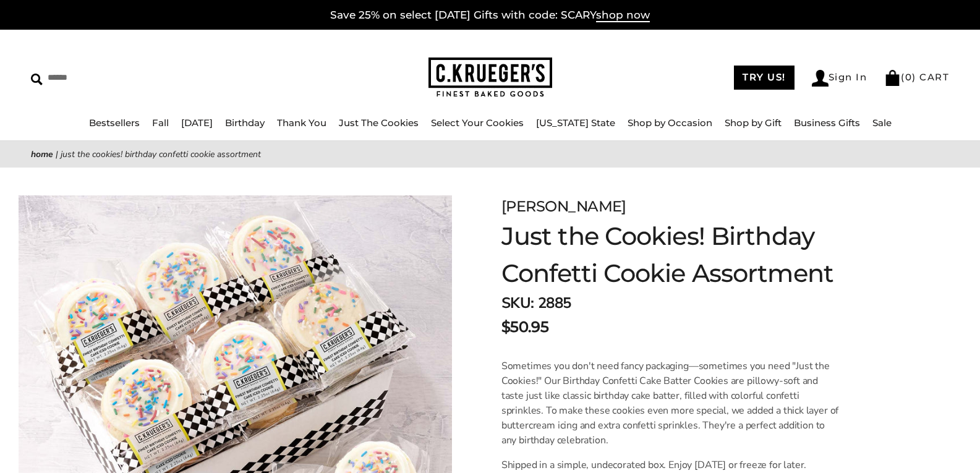  I want to click on a: Bestsellers, so click(115, 123).